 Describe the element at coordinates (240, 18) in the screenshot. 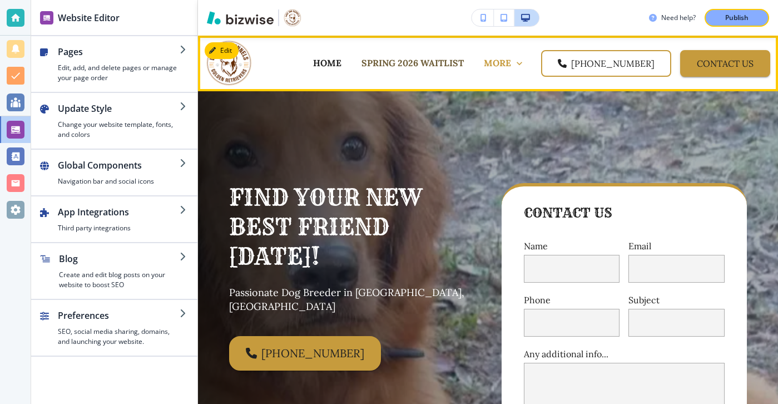

I see `img: Bizwise Logo` at that location.